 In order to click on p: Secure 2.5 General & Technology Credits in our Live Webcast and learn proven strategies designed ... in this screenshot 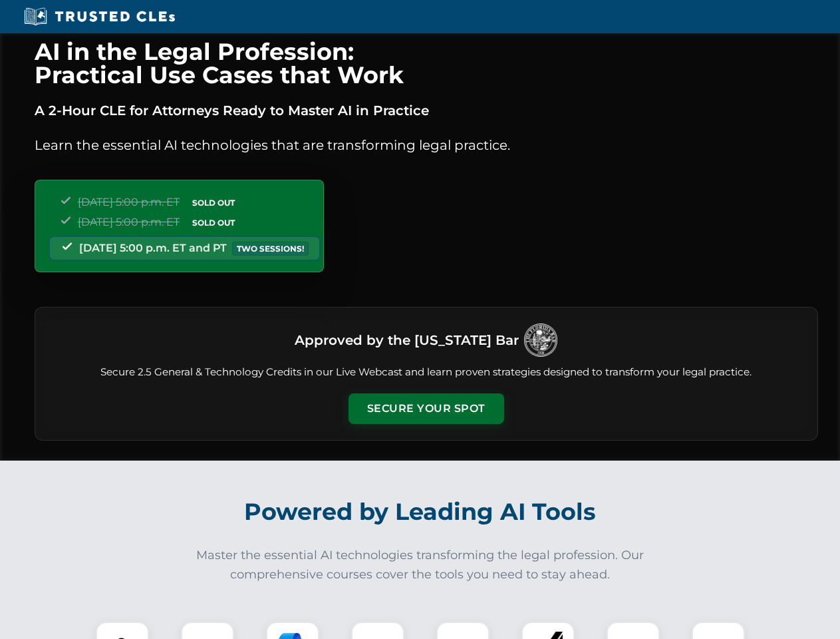, I will do `click(427, 372)`.